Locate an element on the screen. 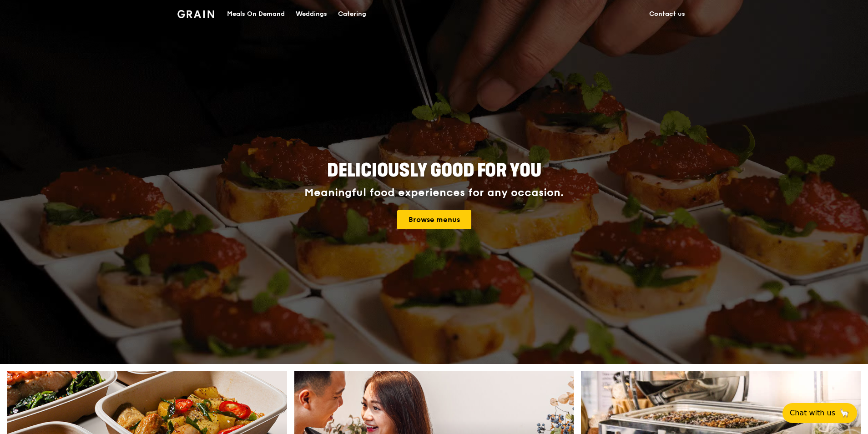 The width and height of the screenshot is (868, 434). button: Chat with us🦙 is located at coordinates (820, 413).